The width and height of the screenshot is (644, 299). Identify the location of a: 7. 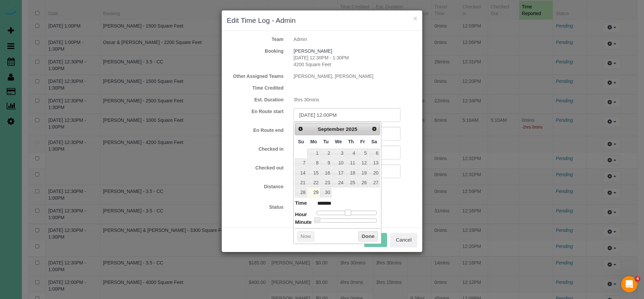
(301, 162).